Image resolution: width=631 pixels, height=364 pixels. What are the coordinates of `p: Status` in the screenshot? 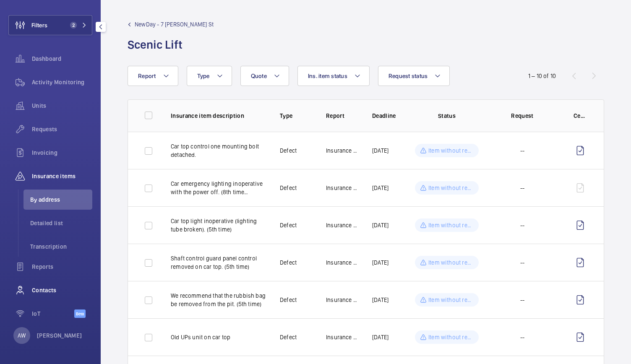 It's located at (447, 116).